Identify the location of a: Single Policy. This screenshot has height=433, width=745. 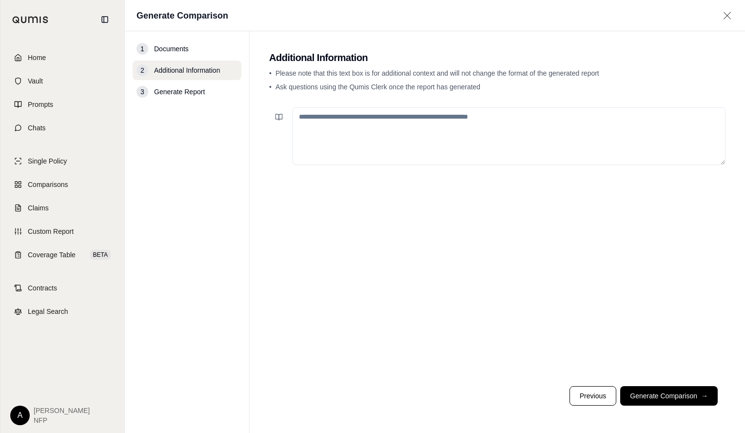
(62, 161).